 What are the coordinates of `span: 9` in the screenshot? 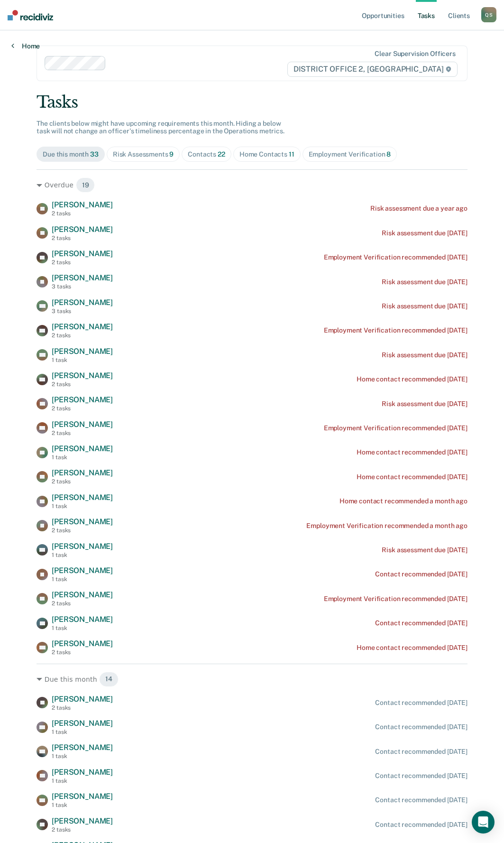 It's located at (171, 154).